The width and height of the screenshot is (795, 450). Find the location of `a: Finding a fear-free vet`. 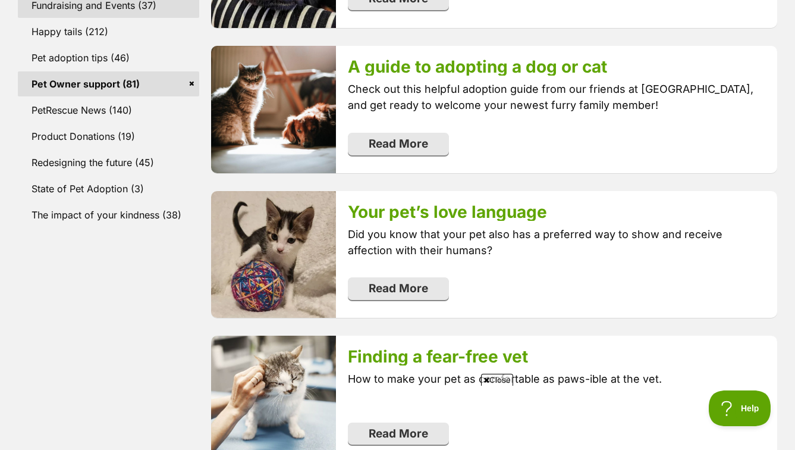

a: Finding a fear-free vet is located at coordinates (438, 356).